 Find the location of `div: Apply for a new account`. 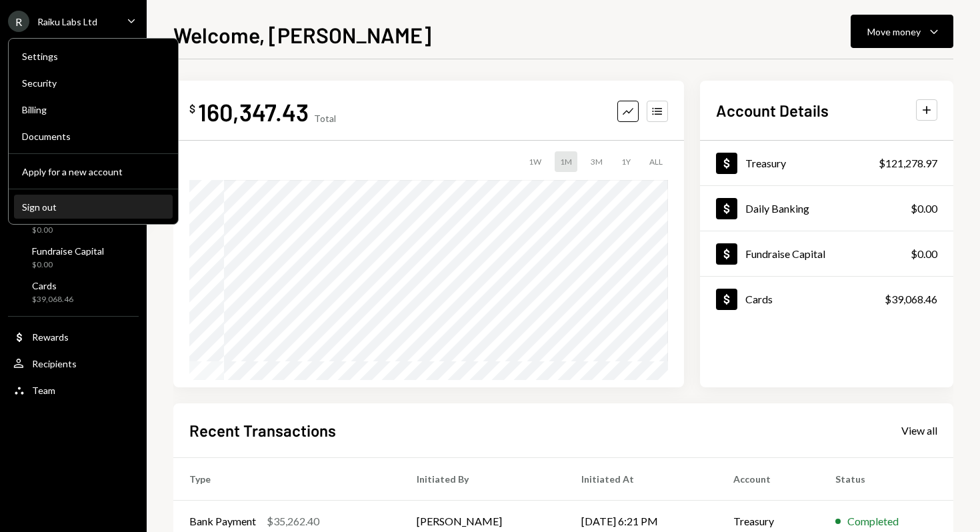

div: Apply for a new account is located at coordinates (93, 171).